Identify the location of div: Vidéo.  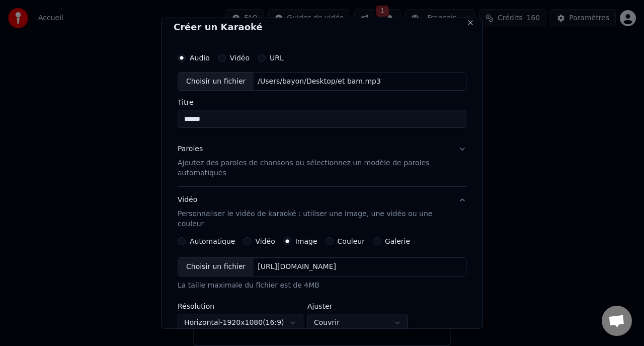
(314, 212).